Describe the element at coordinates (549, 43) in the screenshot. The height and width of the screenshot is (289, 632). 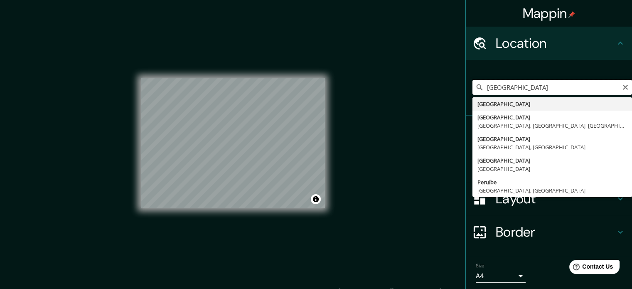
I see `div: Location` at that location.